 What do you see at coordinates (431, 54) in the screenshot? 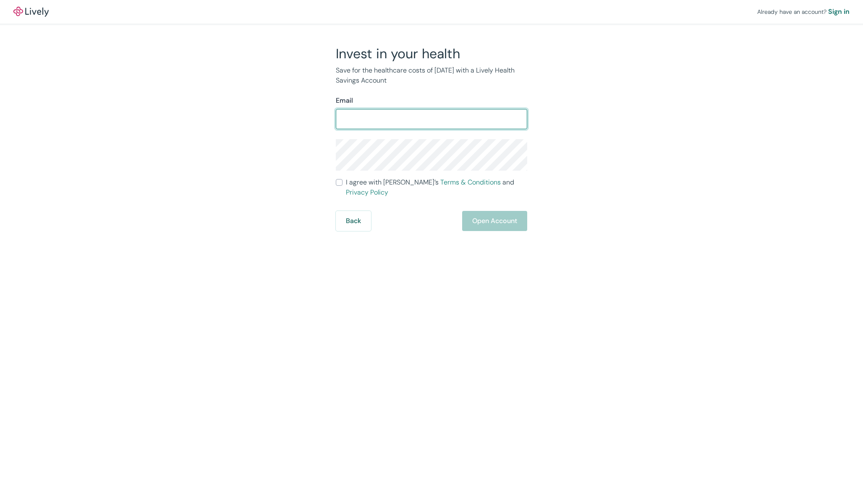
I see `h2: Invest in your health` at bounding box center [431, 54].